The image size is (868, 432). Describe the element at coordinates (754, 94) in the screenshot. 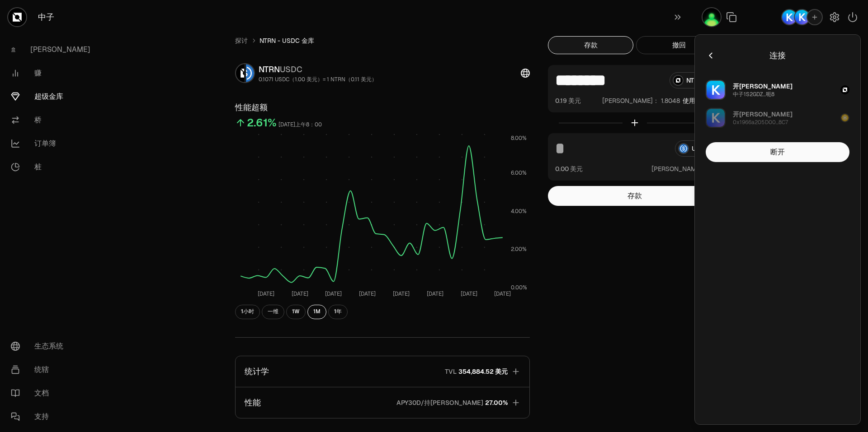

I see `div: 中子1S2GDZ...呃8` at that location.